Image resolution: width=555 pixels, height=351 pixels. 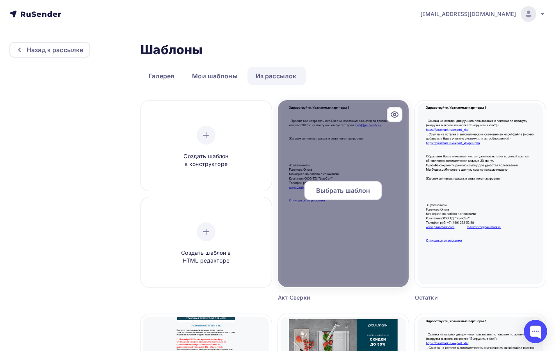 I want to click on h2: Шаблоны, so click(x=171, y=50).